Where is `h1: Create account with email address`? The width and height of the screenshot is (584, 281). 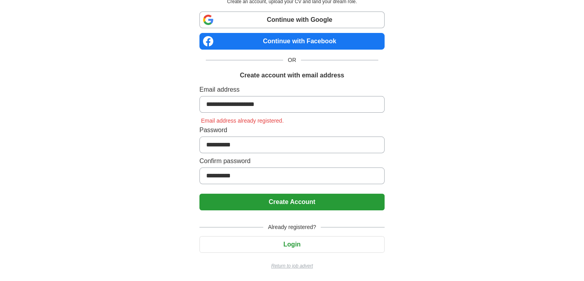
h1: Create account with email address is located at coordinates (292, 75).